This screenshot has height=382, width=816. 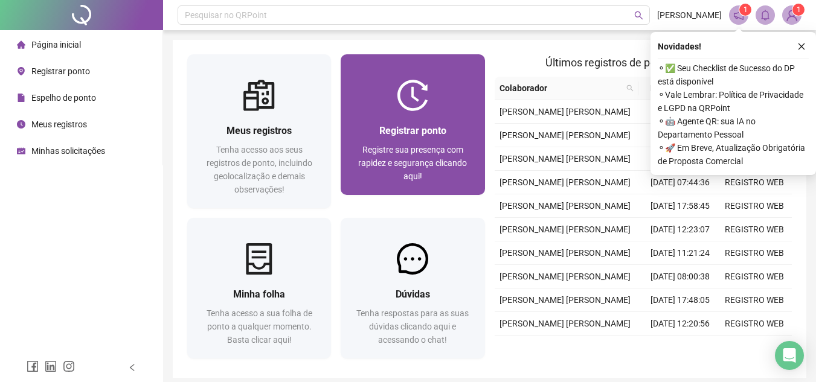 I want to click on span: schedule, so click(x=21, y=151).